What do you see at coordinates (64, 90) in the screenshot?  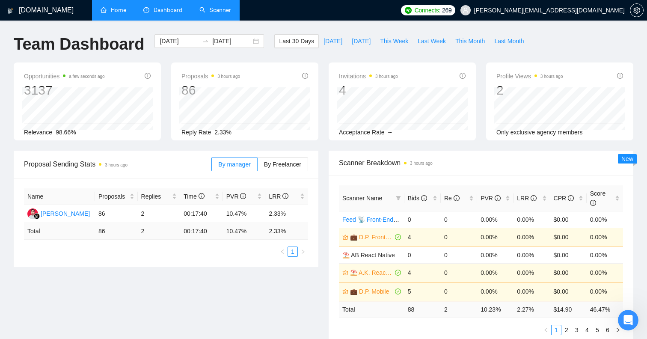 I see `div: 3137` at bounding box center [64, 90].